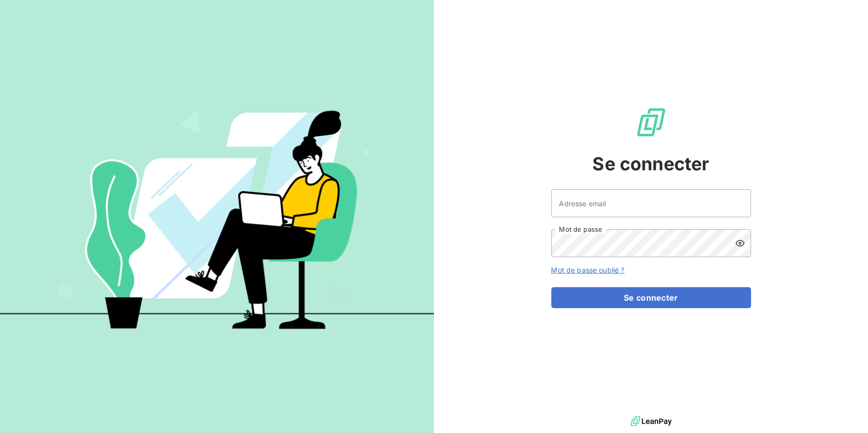 This screenshot has height=433, width=868. Describe the element at coordinates (588, 269) in the screenshot. I see `a: Mot de passe oublié ?` at that location.